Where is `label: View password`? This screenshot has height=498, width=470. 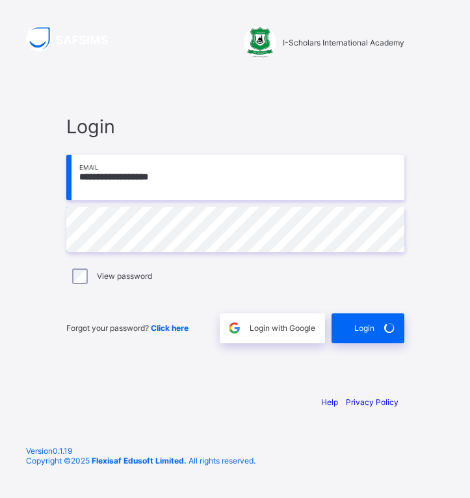 label: View password is located at coordinates (124, 276).